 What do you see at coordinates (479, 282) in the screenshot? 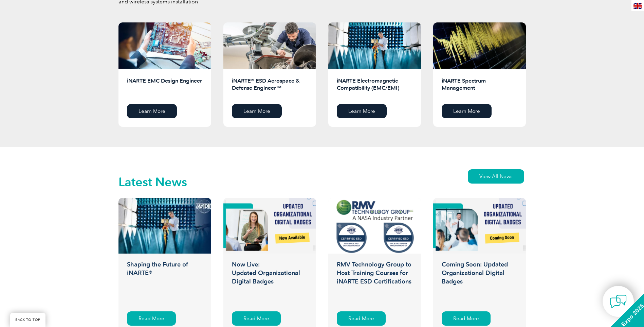
I see `h3: Coming Soon: Updated Organizational Digital Badges` at bounding box center [479, 282].